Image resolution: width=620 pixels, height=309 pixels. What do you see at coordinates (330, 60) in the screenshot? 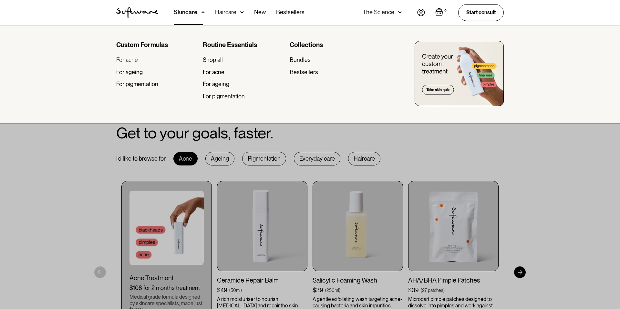
I see `a: Bundles` at bounding box center [330, 60].